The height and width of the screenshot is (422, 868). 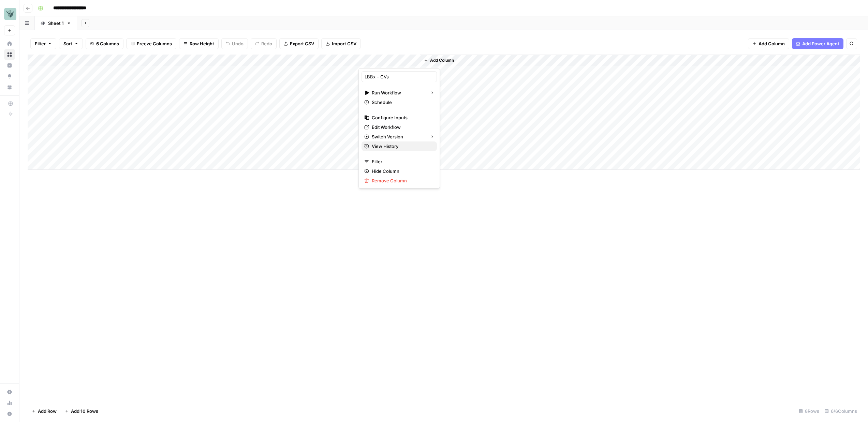 What do you see at coordinates (43, 44) in the screenshot?
I see `button: Filter` at bounding box center [43, 44].